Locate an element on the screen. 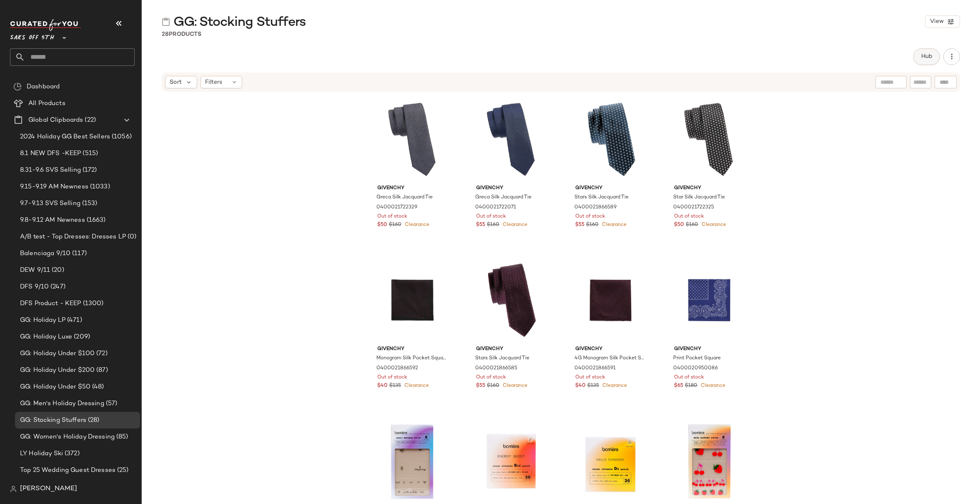 Image resolution: width=980 pixels, height=504 pixels. span: Sort is located at coordinates (175, 82).